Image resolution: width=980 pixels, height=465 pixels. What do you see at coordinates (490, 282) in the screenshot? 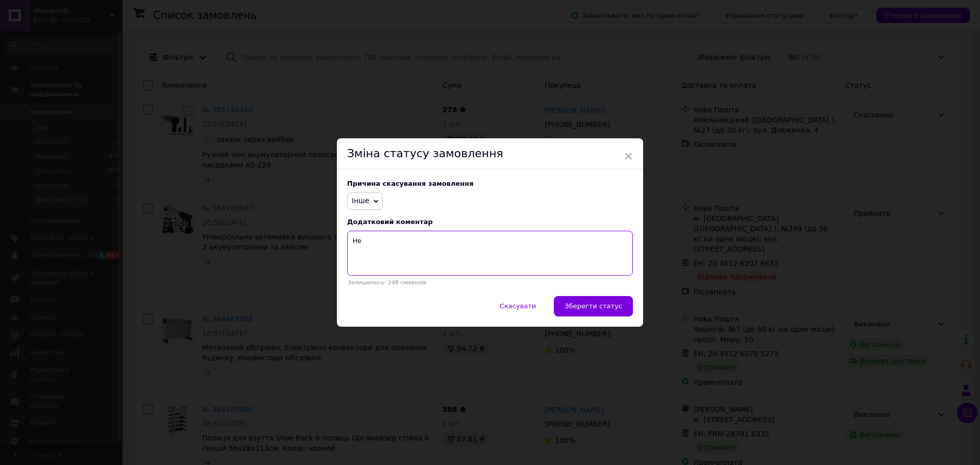
I see `p: Залишилось: 248 символів` at bounding box center [490, 282].